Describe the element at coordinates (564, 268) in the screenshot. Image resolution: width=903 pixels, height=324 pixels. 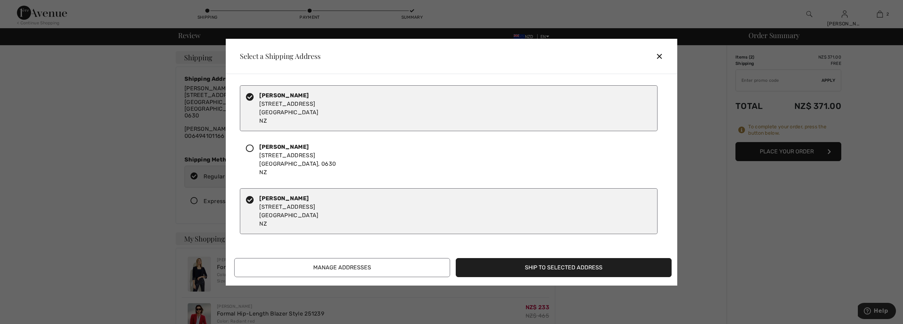
I see `button: Ship to Selected Address` at that location.